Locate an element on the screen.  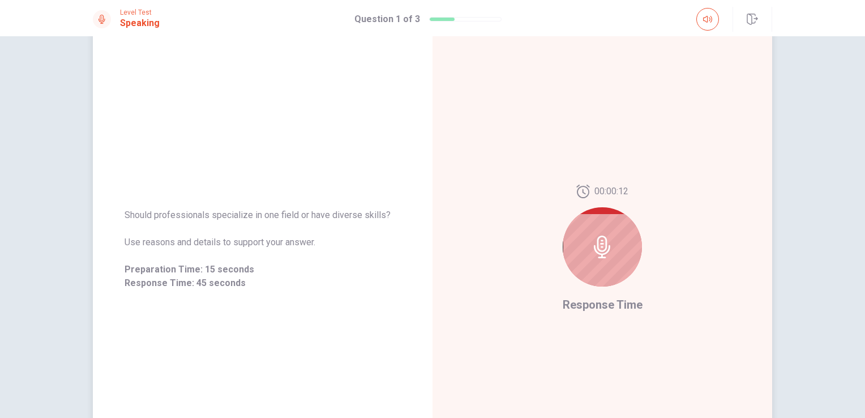
h1: Question 1 of 3 is located at coordinates (387, 19).